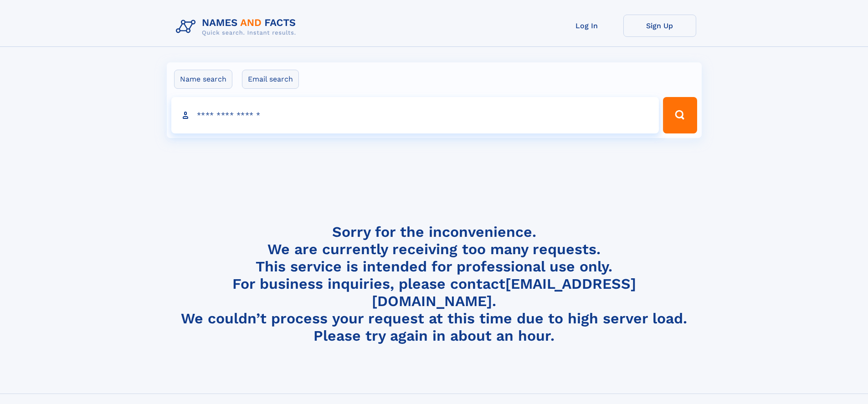 The image size is (868, 404). What do you see at coordinates (587, 25) in the screenshot?
I see `a: Log In` at bounding box center [587, 25].